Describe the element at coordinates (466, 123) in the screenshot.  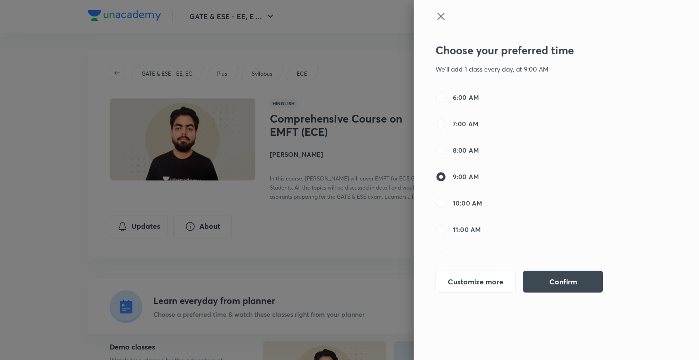
I see `span: 7:00 AM` at that location.